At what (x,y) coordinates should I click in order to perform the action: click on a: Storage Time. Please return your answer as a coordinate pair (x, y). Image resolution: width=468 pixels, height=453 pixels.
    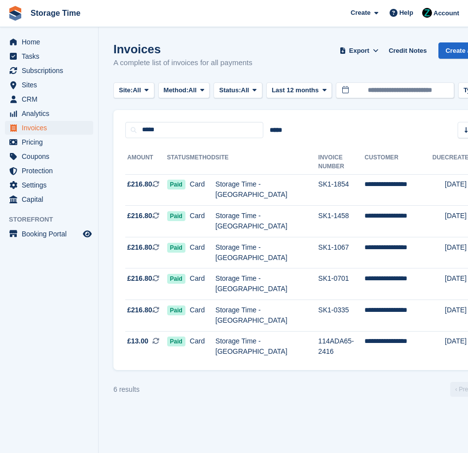
    Looking at the image, I should click on (55, 13).